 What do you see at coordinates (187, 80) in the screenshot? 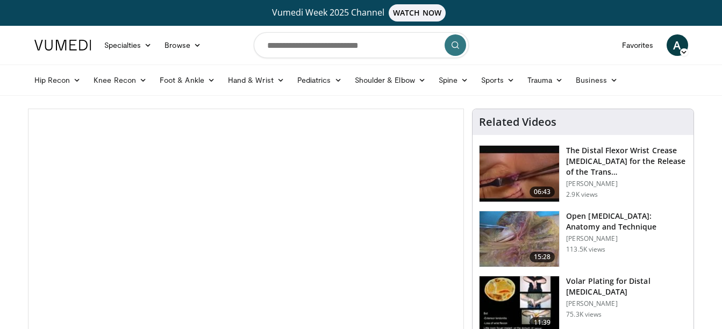
I see `a: Foot & Ankle` at bounding box center [187, 80].